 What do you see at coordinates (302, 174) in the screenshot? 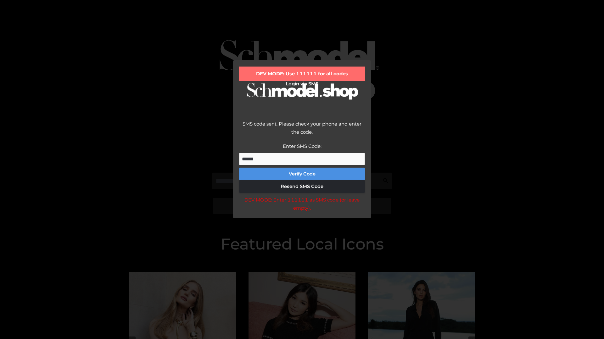
I see `button: Verify Code` at bounding box center [302, 174].